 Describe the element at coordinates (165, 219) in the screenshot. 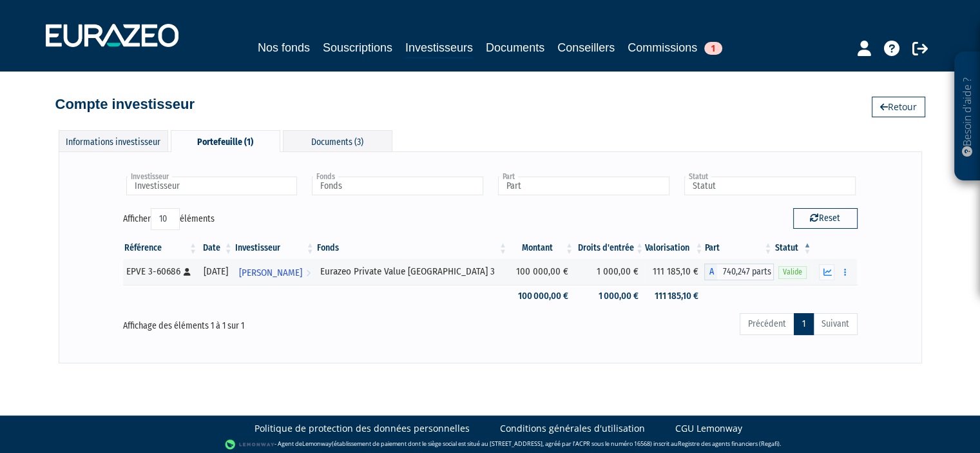

I see `select: Afficheréléments` at that location.